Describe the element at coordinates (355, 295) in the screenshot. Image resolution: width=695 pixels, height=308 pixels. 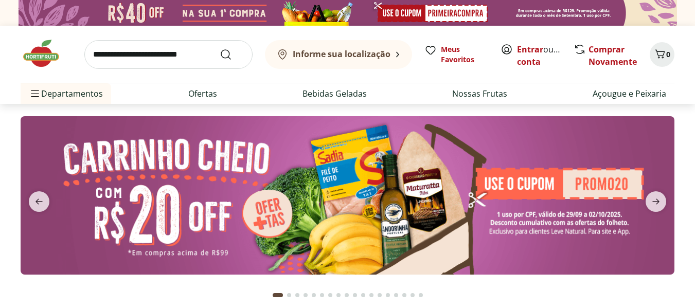
I see `button: Go to page 10 from fs-carousel` at that location.